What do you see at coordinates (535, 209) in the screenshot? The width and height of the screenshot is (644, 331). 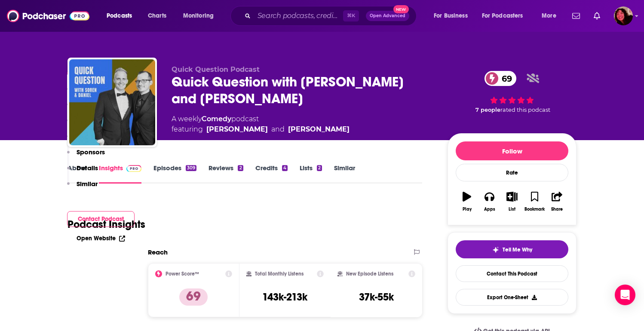 I see `div: Bookmark` at bounding box center [535, 209].